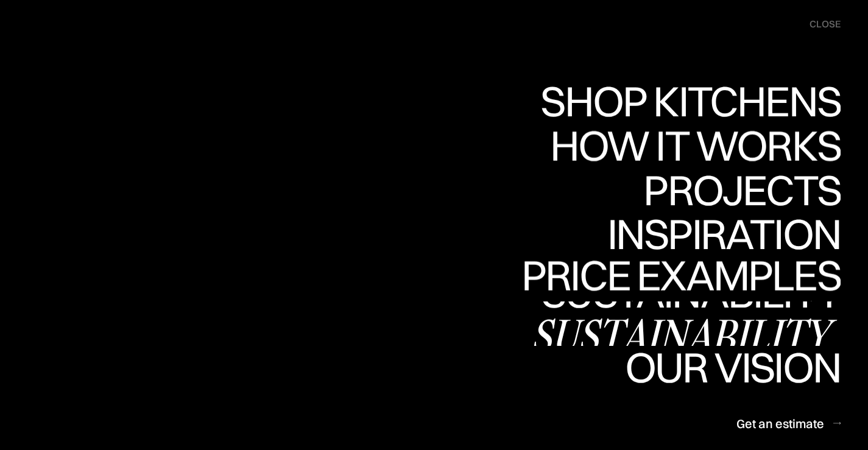 Image resolution: width=868 pixels, height=450 pixels. What do you see at coordinates (819, 25) in the screenshot?
I see `div: menu` at bounding box center [819, 25].